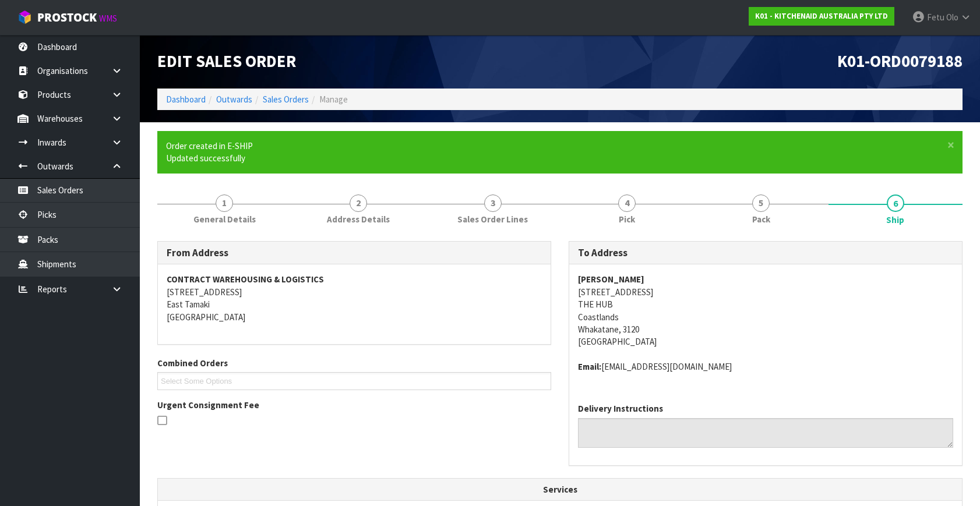  I want to click on span: Pack, so click(761, 219).